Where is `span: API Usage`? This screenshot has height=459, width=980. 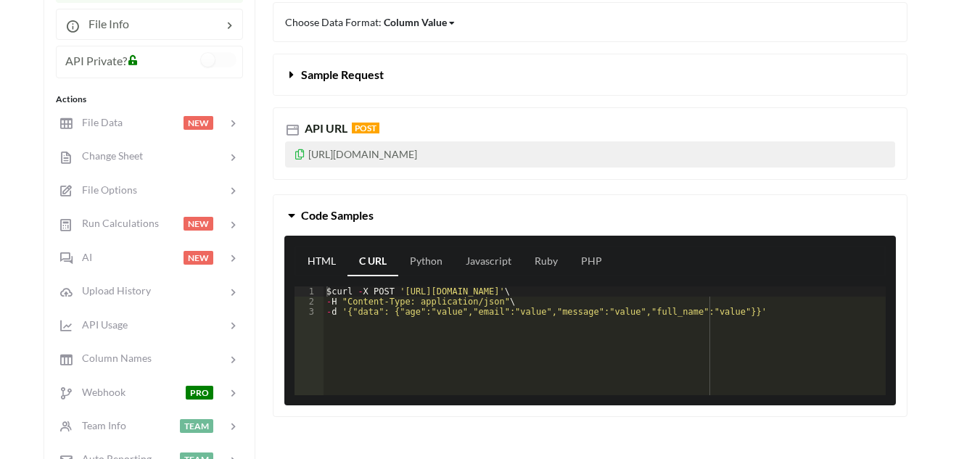 span: API Usage is located at coordinates (100, 324).